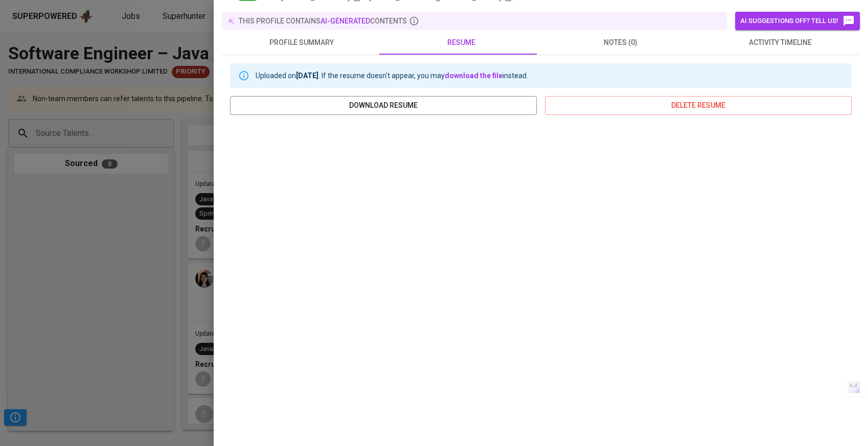 The image size is (868, 446). What do you see at coordinates (780, 43) in the screenshot?
I see `span: activity timeline` at bounding box center [780, 43].